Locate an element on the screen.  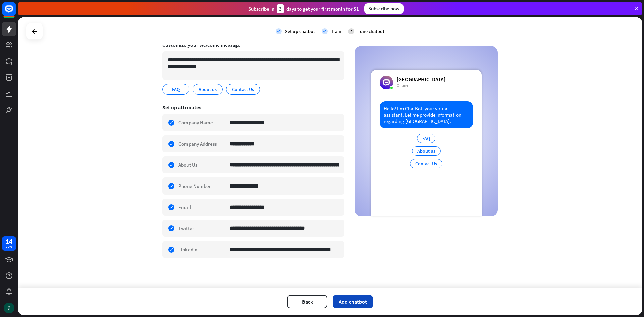
div: Set up chatbot is located at coordinates (300, 31).